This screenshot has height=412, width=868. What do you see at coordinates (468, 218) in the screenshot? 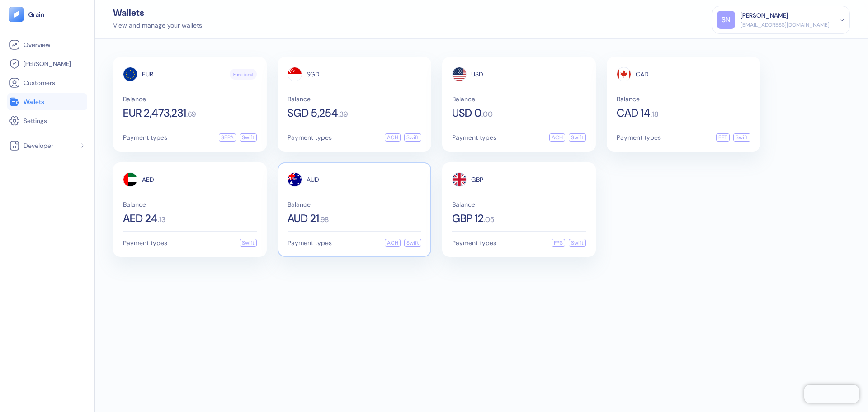
I see `span: GBP 12` at bounding box center [468, 218].